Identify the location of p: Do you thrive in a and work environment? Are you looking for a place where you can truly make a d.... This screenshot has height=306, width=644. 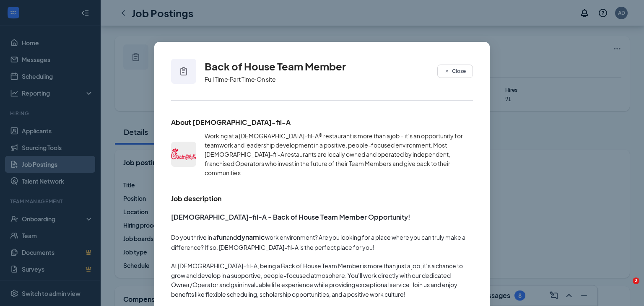
(322, 242).